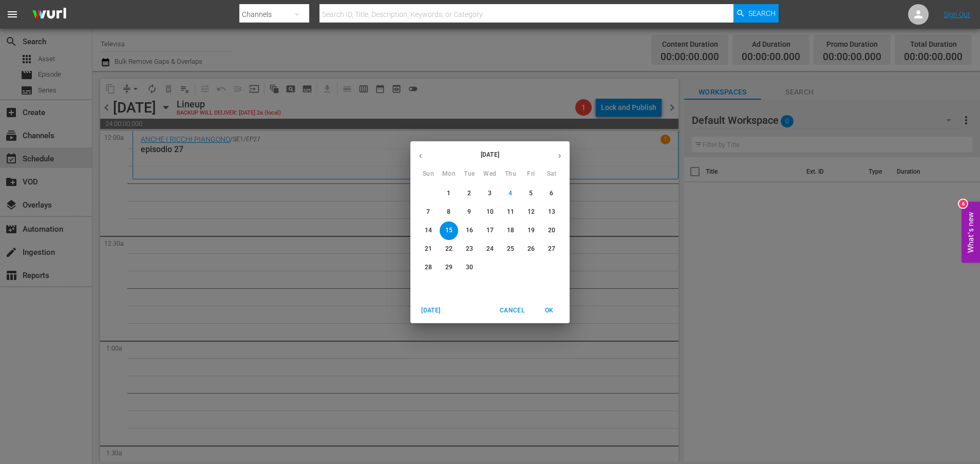 Image resolution: width=980 pixels, height=464 pixels. I want to click on p: 23, so click(470, 249).